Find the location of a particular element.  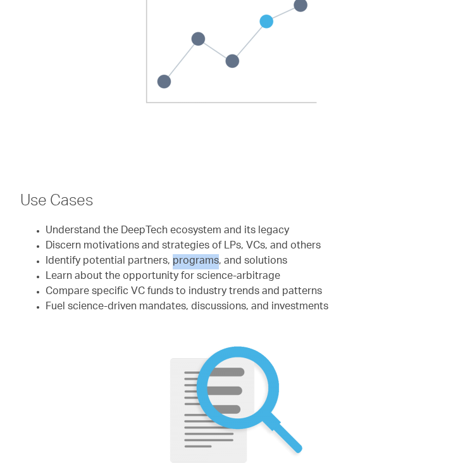

li: Discern motivations and strategies of LPs, VCs, and others is located at coordinates (245, 246).